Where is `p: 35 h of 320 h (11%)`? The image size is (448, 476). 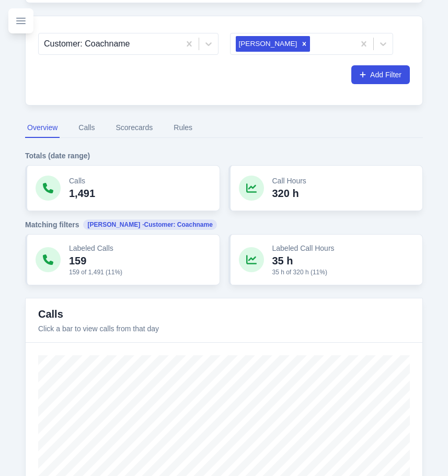
p: 35 h of 320 h (11%) is located at coordinates (304, 272).